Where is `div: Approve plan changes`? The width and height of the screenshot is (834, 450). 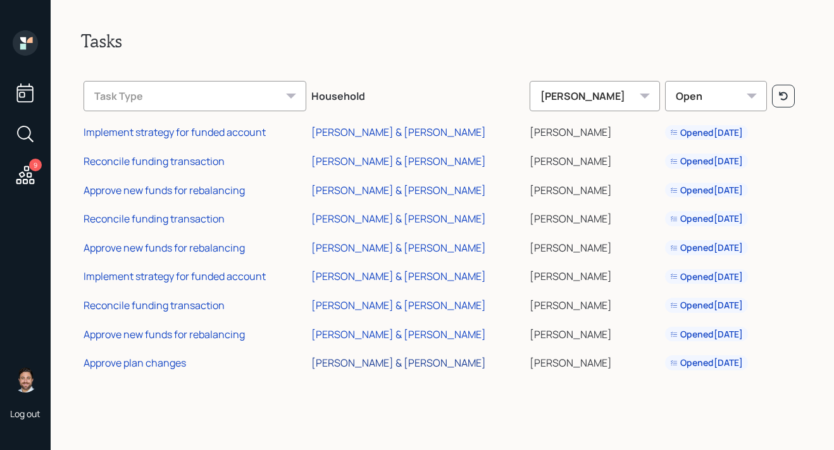 div: Approve plan changes is located at coordinates (135, 363).